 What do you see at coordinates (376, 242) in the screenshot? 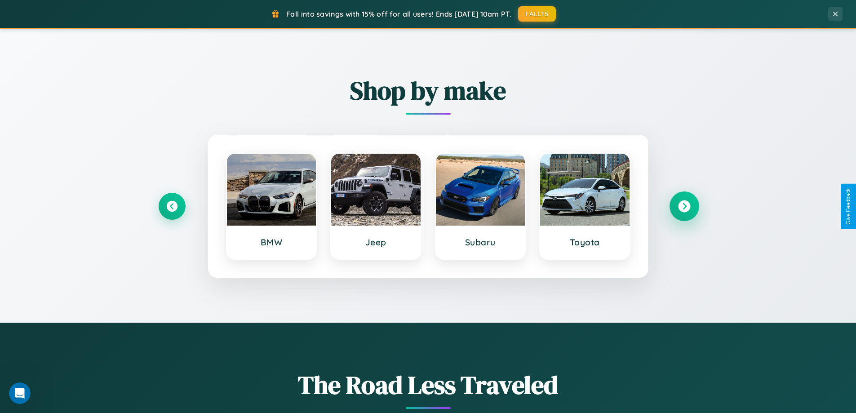
I see `h3: Jeep` at bounding box center [376, 242].